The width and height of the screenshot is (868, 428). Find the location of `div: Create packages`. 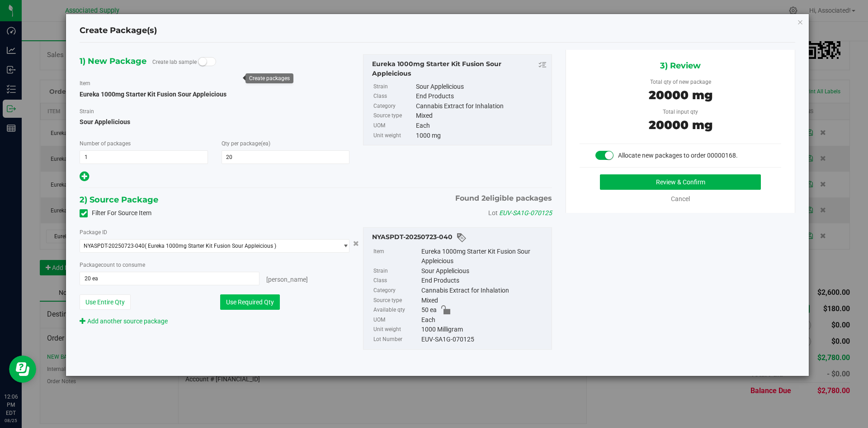

div: Create packages is located at coordinates (270, 79).